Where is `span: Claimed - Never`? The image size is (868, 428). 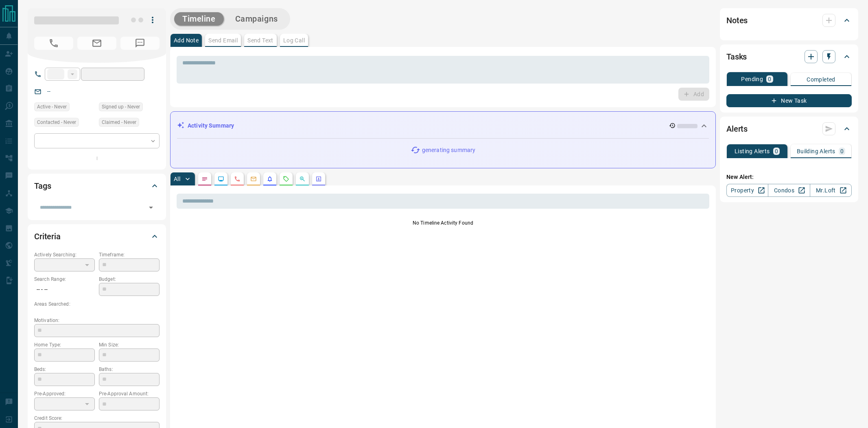
span: Claimed - Never is located at coordinates (119, 123).